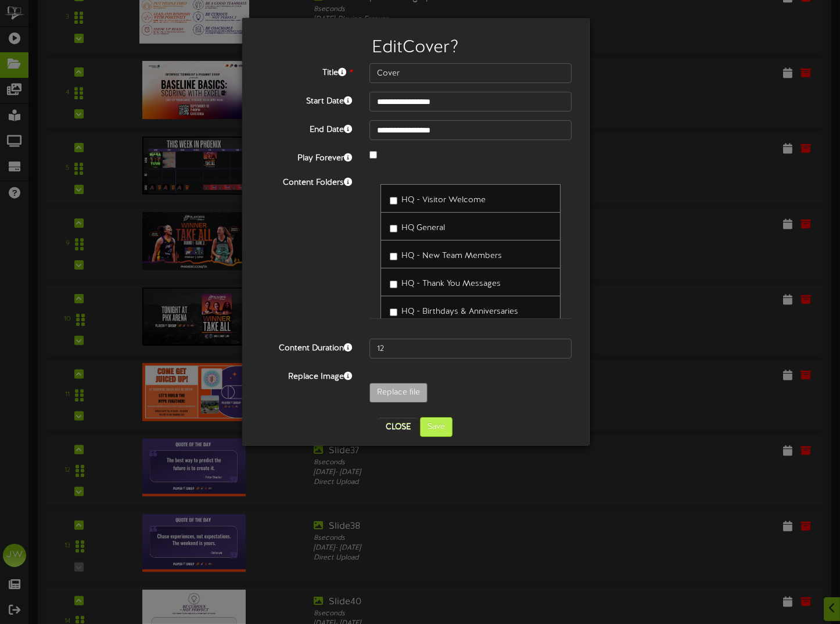 The height and width of the screenshot is (624, 840). I want to click on input: Title, so click(470, 73).